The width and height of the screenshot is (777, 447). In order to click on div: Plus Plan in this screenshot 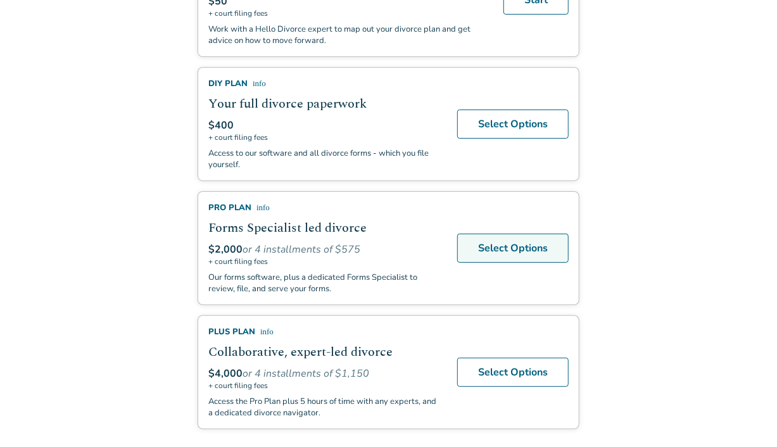, I will do `click(325, 332)`.